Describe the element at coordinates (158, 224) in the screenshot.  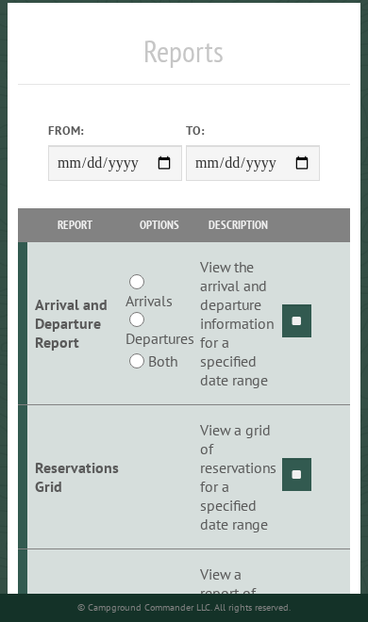
I see `th: Options` at that location.